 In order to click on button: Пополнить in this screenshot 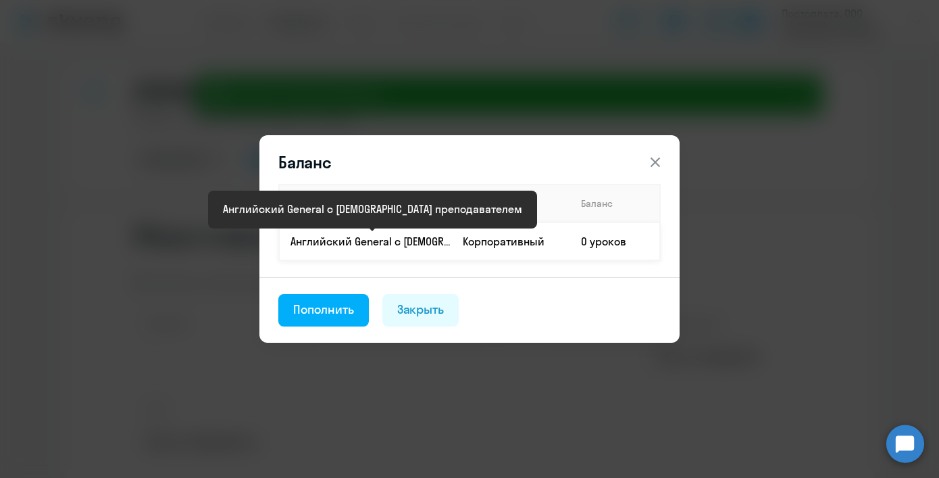, I will do `click(324, 310)`.